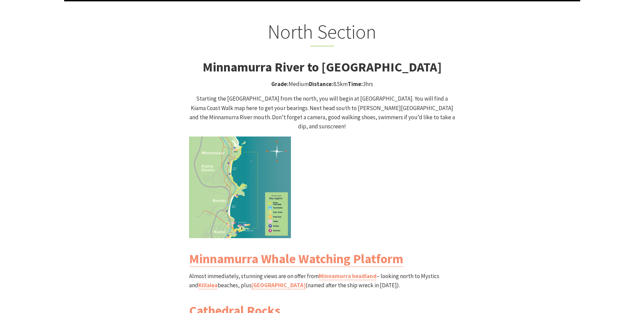  I want to click on h2: North Section, so click(322, 33).